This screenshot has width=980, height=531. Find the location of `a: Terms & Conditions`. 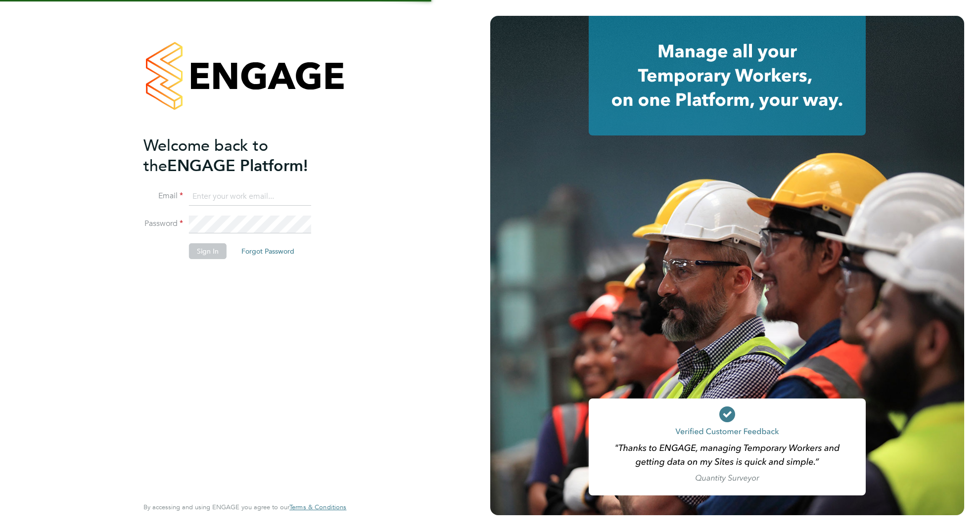

a: Terms & Conditions is located at coordinates (318, 508).